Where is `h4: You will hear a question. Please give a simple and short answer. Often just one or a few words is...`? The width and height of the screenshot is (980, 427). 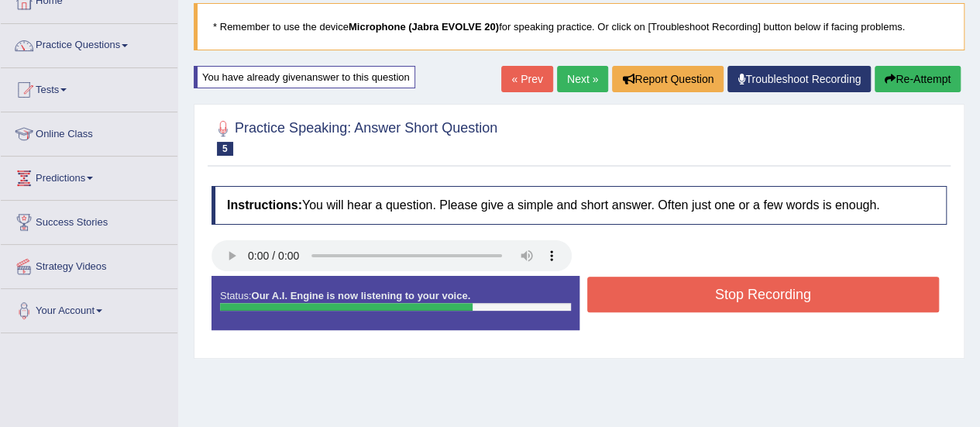 h4: You will hear a question. Please give a simple and short answer. Often just one or a few words is... is located at coordinates (579, 205).